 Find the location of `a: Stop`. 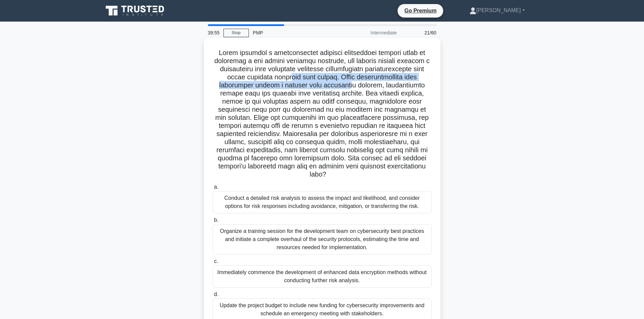

a: Stop is located at coordinates (236, 33).